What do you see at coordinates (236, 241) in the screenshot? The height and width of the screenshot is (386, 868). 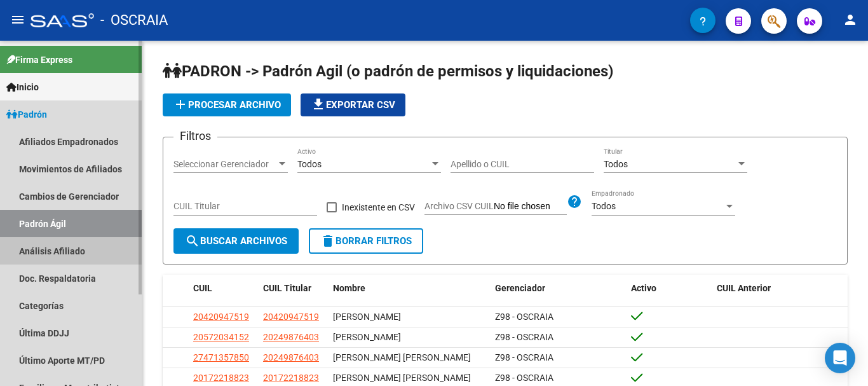 I see `button: Buscar Archivos` at bounding box center [236, 241].